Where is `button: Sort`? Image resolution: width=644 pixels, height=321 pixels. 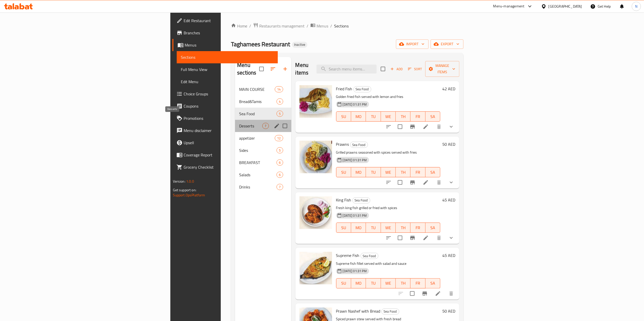 button: Sort is located at coordinates (415, 69).